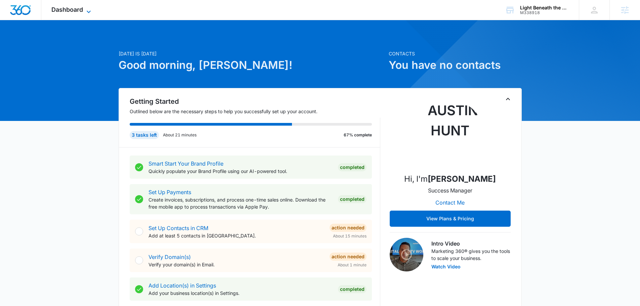  What do you see at coordinates (170, 257) in the screenshot?
I see `a: Verify Domain(s)` at bounding box center [170, 257].